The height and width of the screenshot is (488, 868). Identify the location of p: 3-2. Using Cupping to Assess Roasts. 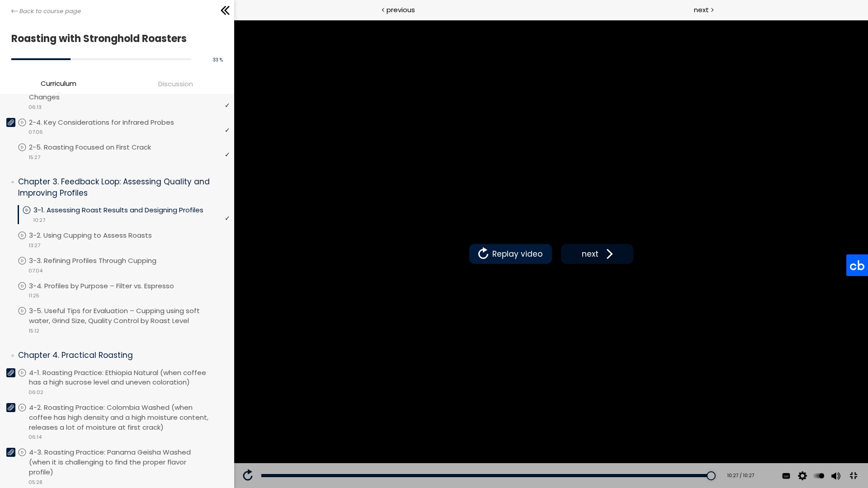
(99, 235).